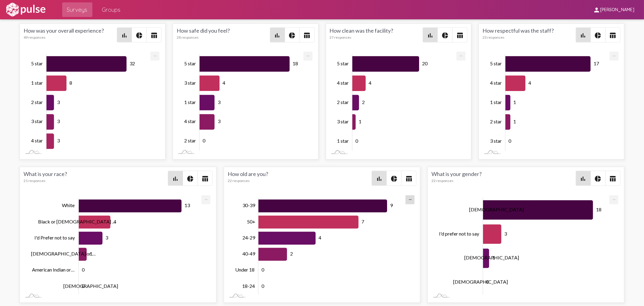  Describe the element at coordinates (249, 285) in the screenshot. I see `tspan: 18-24` at that location.